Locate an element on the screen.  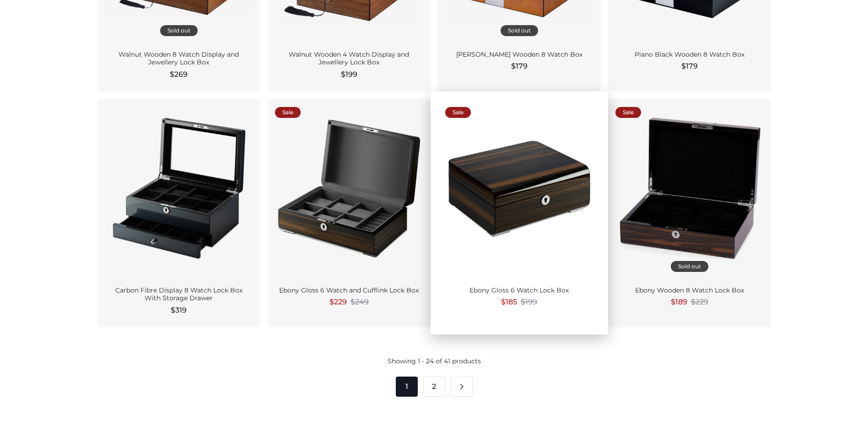
span: 1 is located at coordinates (407, 387).